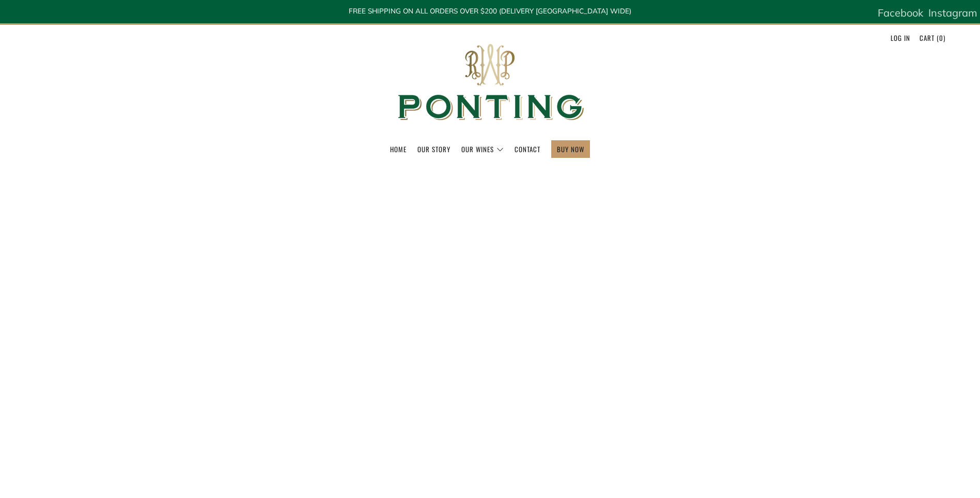 The height and width of the screenshot is (498, 980). What do you see at coordinates (901, 13) in the screenshot?
I see `a: Facebook` at bounding box center [901, 13].